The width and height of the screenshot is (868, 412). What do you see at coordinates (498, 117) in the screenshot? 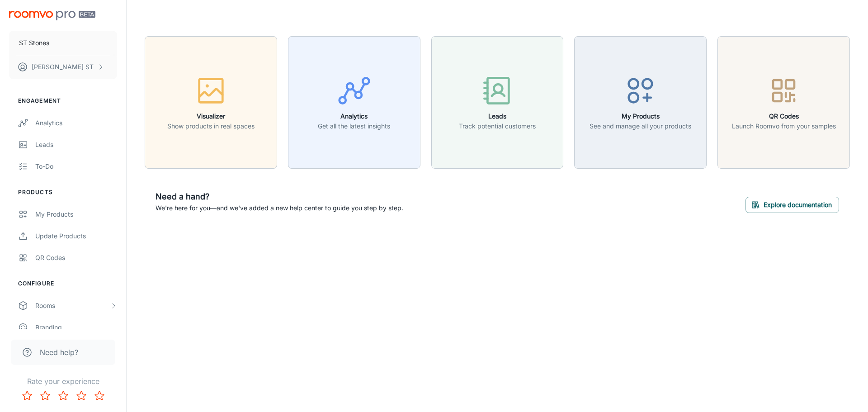
I see `h6: Leads` at bounding box center [498, 117].